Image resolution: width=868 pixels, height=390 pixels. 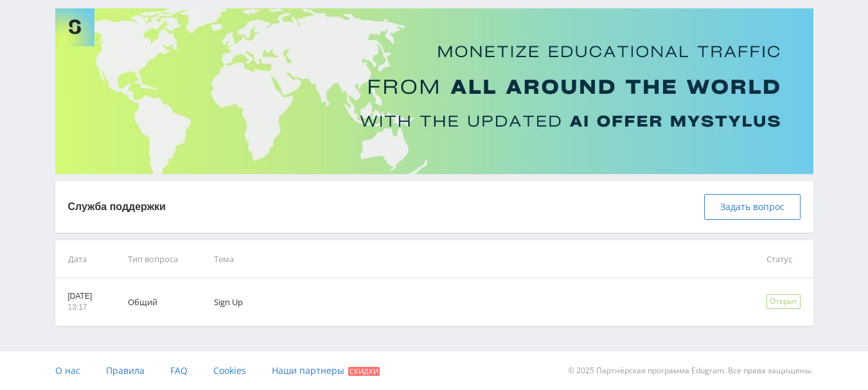 I want to click on button: Задать вопрос, so click(x=753, y=207).